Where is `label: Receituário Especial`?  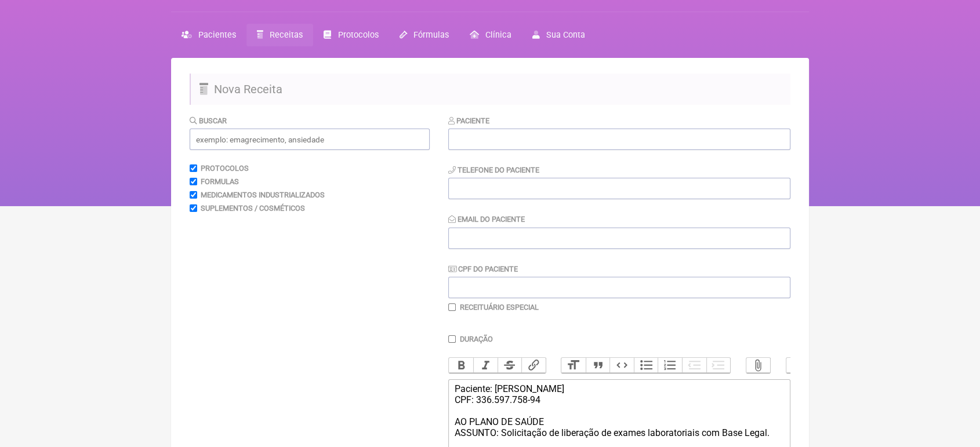 label: Receituário Especial is located at coordinates (499, 307).